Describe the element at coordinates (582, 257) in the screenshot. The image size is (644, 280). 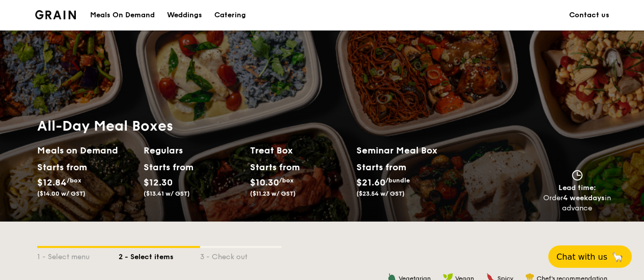
I see `span: Chat with us` at that location.